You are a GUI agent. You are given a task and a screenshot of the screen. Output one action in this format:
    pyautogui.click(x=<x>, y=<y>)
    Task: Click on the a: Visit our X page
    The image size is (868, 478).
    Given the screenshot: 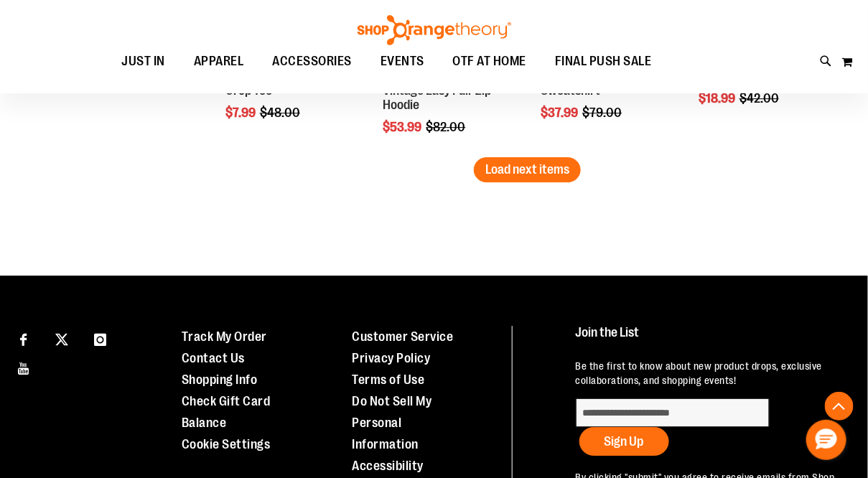 What is the action you would take?
    pyautogui.click(x=62, y=338)
    